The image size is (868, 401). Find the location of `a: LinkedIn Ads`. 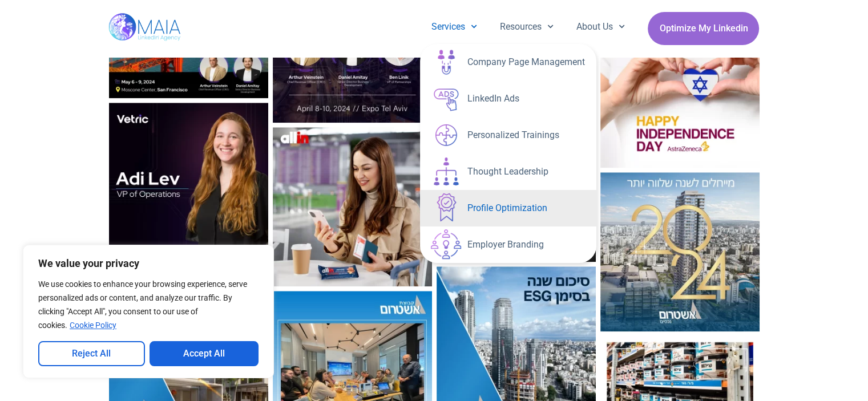

a: LinkedIn Ads is located at coordinates (508, 99).